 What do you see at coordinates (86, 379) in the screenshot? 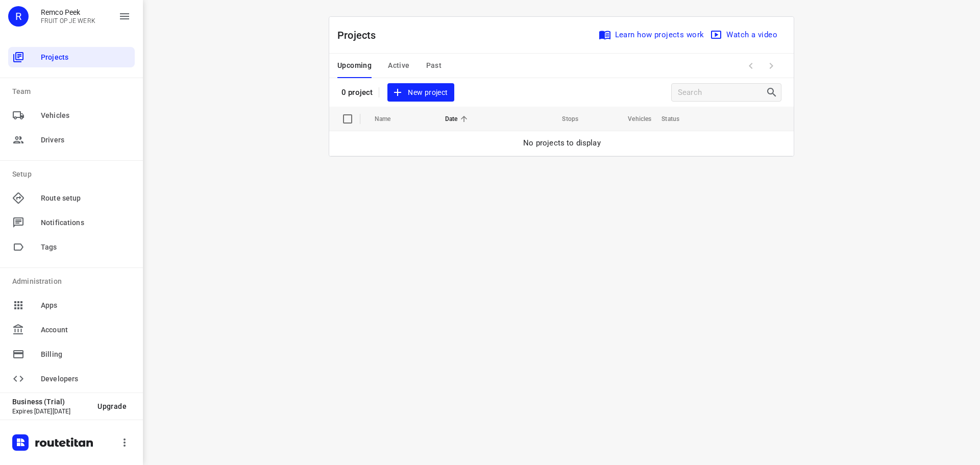
I see `span: Developers` at bounding box center [86, 379].